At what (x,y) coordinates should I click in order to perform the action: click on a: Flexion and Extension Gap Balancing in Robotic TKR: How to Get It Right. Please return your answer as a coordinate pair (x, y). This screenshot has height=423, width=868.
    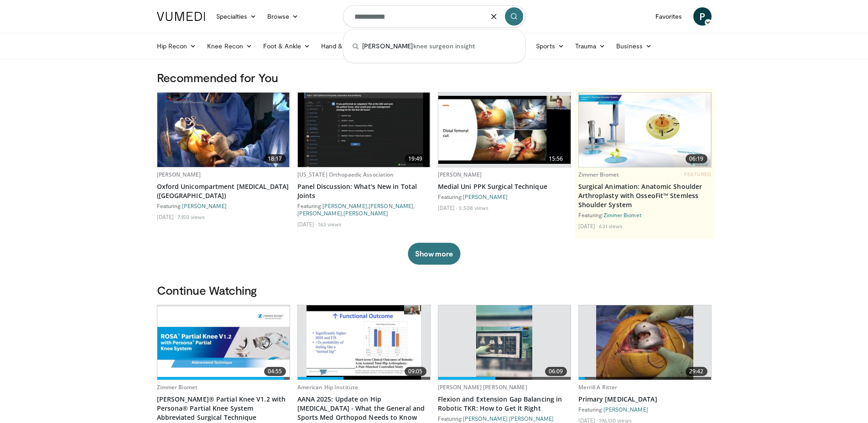
    Looking at the image, I should click on (504, 404).